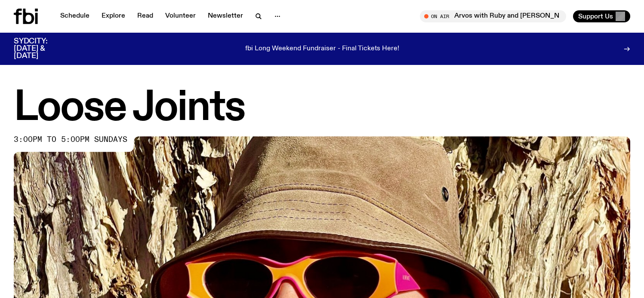  What do you see at coordinates (75, 16) in the screenshot?
I see `a: Schedule` at bounding box center [75, 16].